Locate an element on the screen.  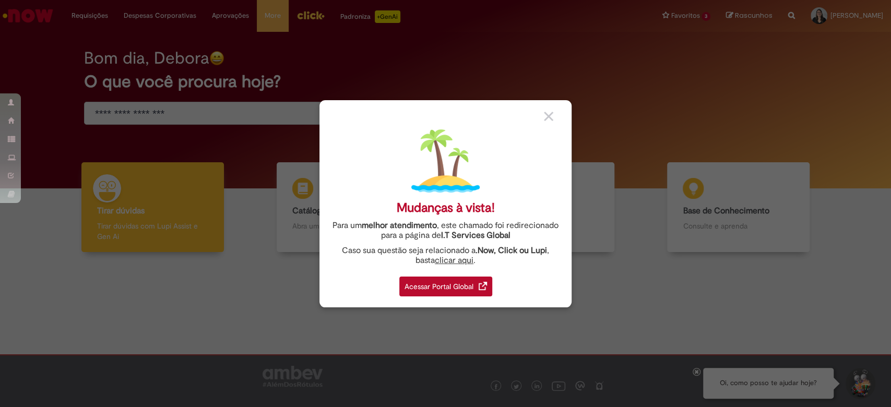
img: island.png is located at coordinates (445, 161).